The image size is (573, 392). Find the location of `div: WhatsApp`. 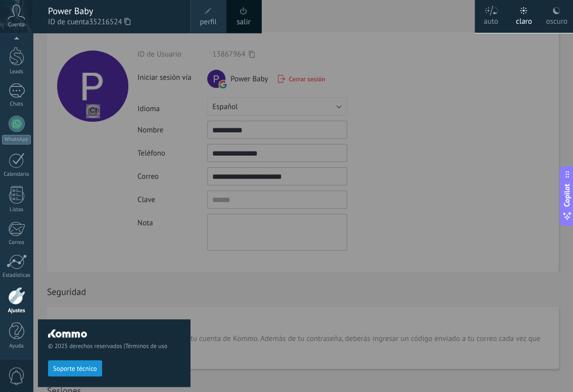

div: WhatsApp is located at coordinates (16, 140).